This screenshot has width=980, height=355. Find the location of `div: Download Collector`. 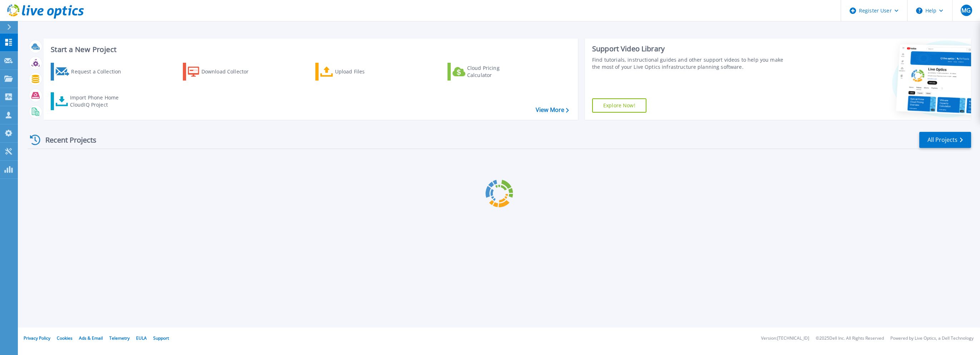

div: Download Collector is located at coordinates (230, 72).